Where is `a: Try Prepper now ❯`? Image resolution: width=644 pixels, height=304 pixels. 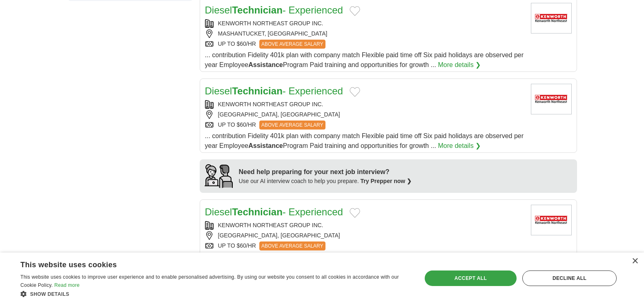 a: Try Prepper now ❯ is located at coordinates (387, 181).